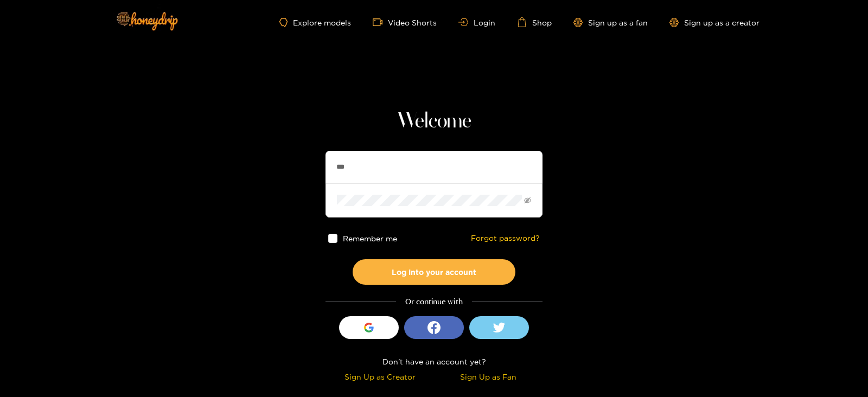 This screenshot has width=868, height=397. Describe the element at coordinates (434, 272) in the screenshot. I see `button: Log into your account` at that location.